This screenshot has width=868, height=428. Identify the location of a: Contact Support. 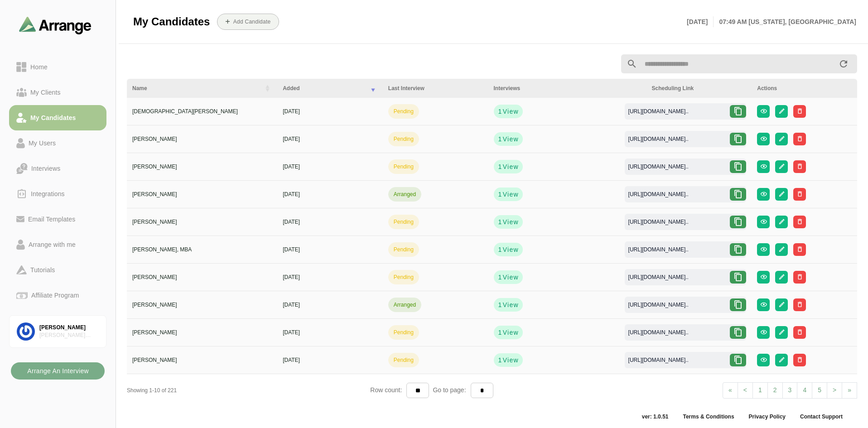
(822, 417).